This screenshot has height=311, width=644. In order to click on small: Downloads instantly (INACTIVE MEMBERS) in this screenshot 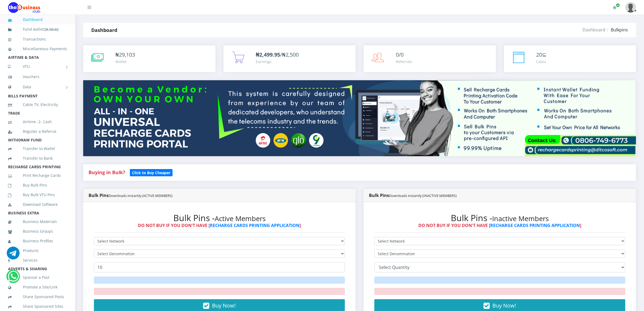, I will do `click(423, 196)`.